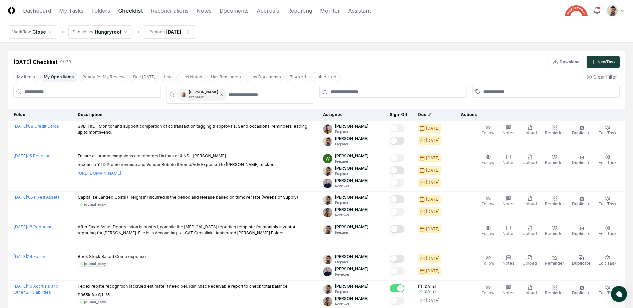 This screenshot has height=308, width=633. Describe the element at coordinates (131, 11) in the screenshot. I see `a: Checklist` at that location.